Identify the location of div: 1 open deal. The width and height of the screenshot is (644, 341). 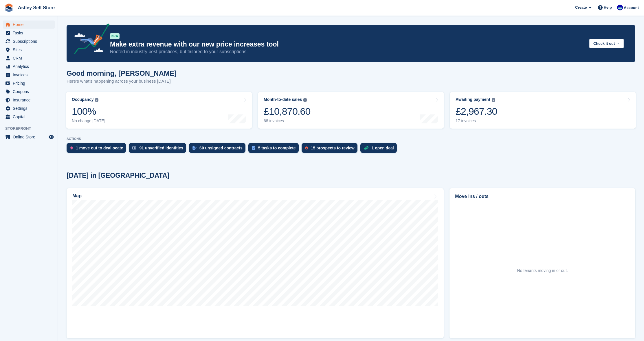
(383, 148).